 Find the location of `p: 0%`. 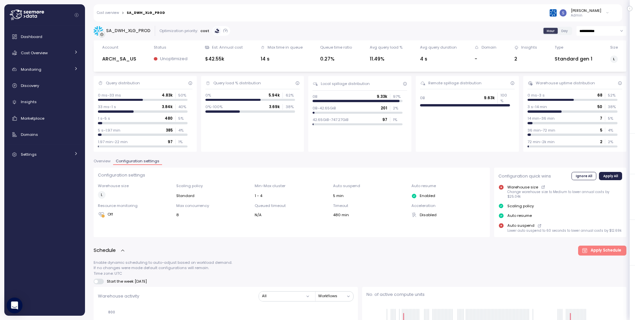

p: 0% is located at coordinates (208, 95).